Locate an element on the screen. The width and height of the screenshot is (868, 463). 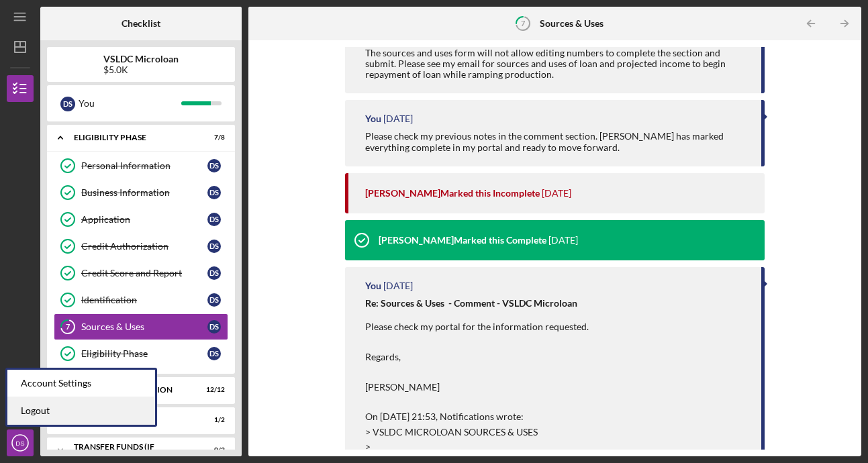
div: 7 / 8 is located at coordinates (212, 138).